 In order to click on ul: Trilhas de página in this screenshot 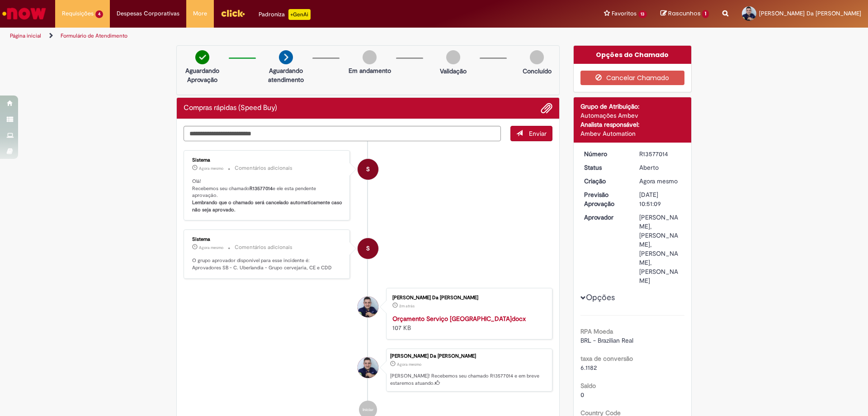, I will do `click(290, 35)`.